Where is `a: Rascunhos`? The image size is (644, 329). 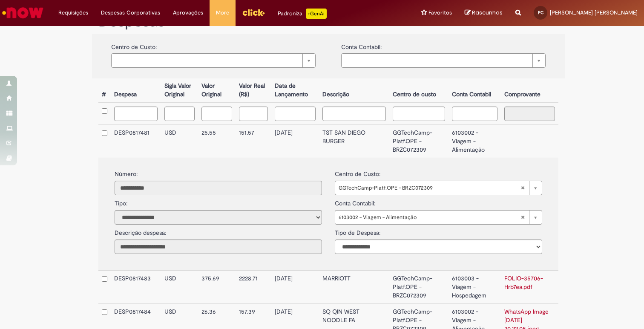
a: Rascunhos is located at coordinates (484, 13).